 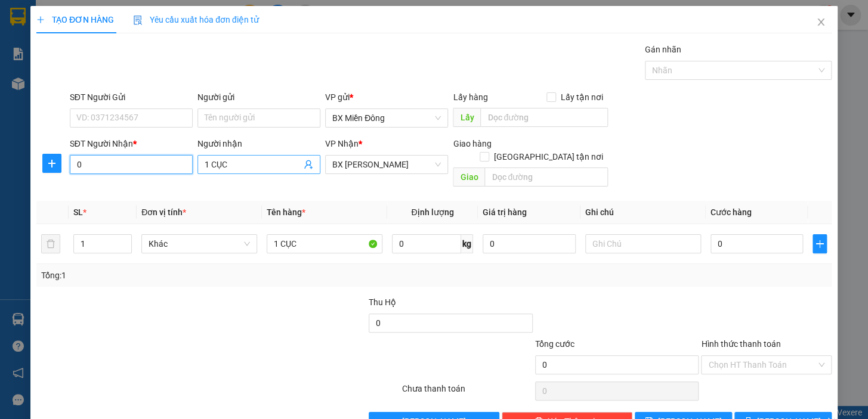 What do you see at coordinates (467, 392) in the screenshot?
I see `div: Chưa thanh toán` at bounding box center [467, 392].